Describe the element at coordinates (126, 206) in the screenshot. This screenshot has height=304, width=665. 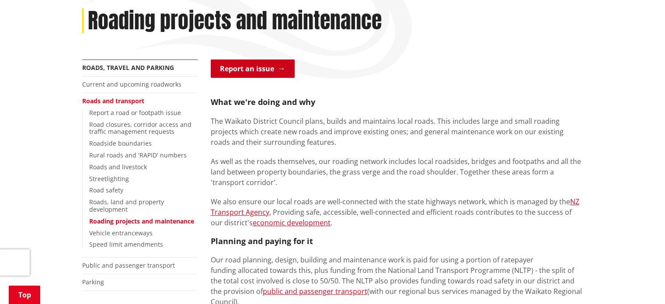
I see `a: Roads, land and property development` at that location.